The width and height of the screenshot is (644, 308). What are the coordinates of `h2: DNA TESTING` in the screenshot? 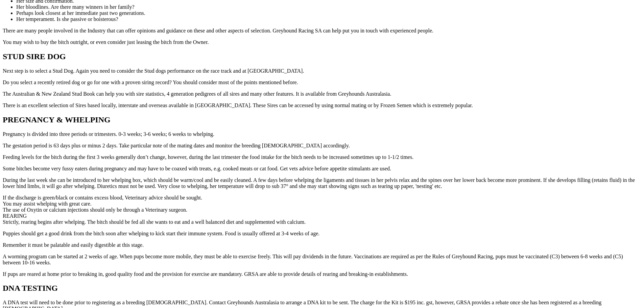 It's located at (322, 288).